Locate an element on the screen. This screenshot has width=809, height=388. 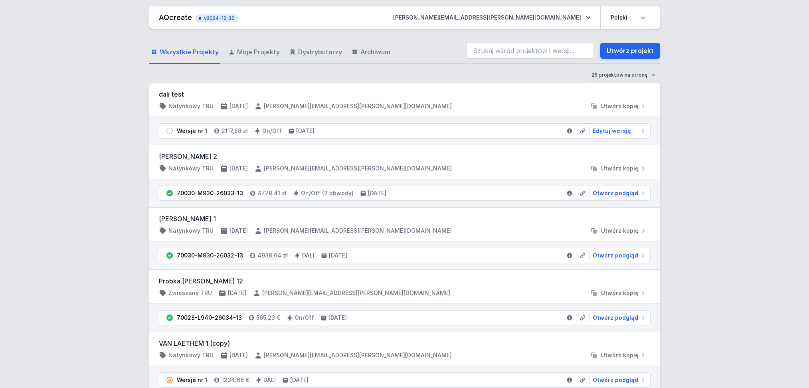
a: Wszystkie Projekty is located at coordinates (185, 52).